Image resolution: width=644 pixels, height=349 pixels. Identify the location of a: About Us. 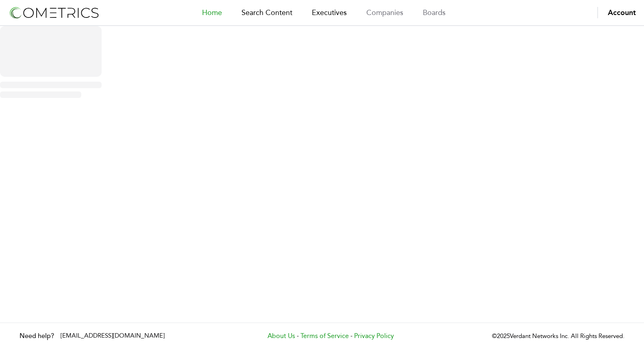
(282, 336).